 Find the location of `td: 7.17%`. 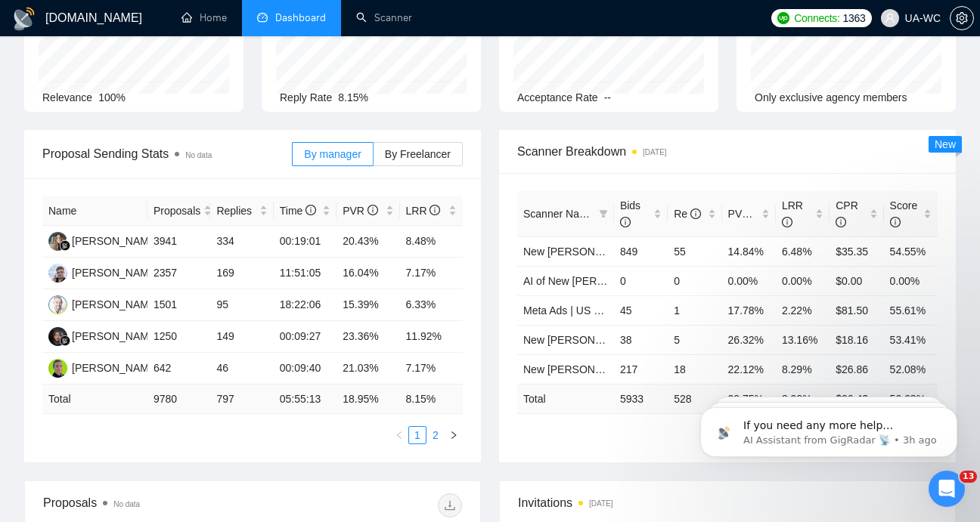

td: 7.17% is located at coordinates (431, 273).